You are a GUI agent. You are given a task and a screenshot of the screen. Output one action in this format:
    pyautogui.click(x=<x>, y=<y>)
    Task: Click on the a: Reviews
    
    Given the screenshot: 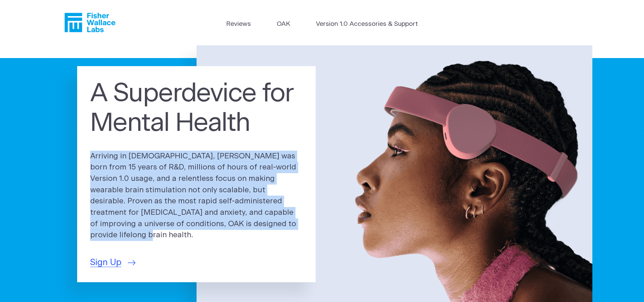 What is the action you would take?
    pyautogui.click(x=238, y=24)
    